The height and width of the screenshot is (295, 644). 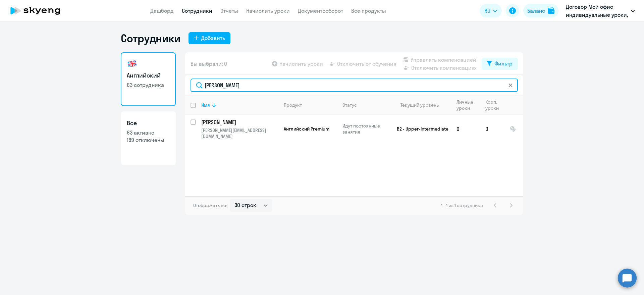 What do you see at coordinates (148, 140) in the screenshot?
I see `p: 189 отключены` at bounding box center [148, 140].